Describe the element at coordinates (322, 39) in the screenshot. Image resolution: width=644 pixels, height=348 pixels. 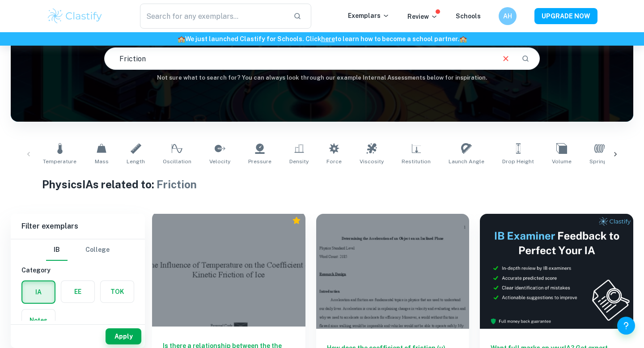
I see `h6: We just launched Clastify for Schools. Click to learn how to become a school partner.` at that location.